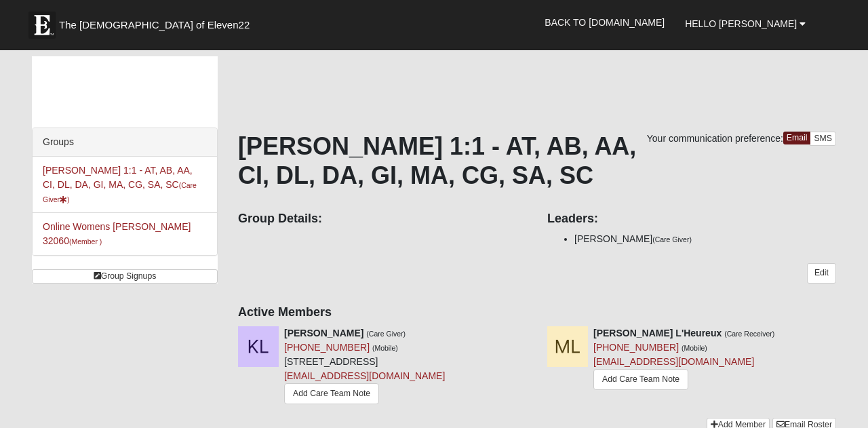  What do you see at coordinates (124, 276) in the screenshot?
I see `a: Group Signups` at bounding box center [124, 276].